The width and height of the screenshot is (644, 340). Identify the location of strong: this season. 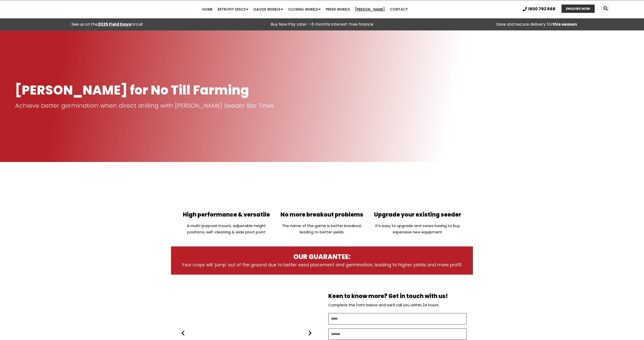
(565, 24).